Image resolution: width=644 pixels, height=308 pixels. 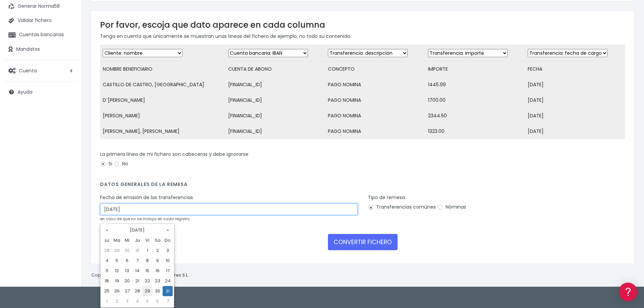 I want to click on h4: Datos generales de la remesa, so click(x=362, y=186).